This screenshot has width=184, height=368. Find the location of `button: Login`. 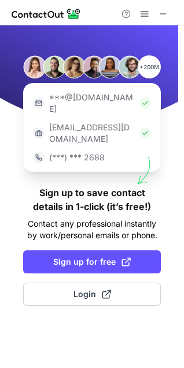

button: Login is located at coordinates (92, 294).